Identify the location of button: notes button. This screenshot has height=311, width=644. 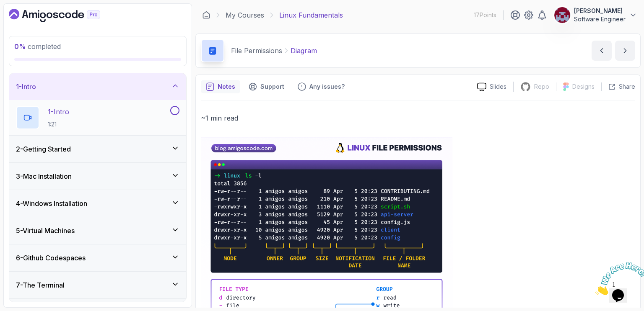
(220, 87).